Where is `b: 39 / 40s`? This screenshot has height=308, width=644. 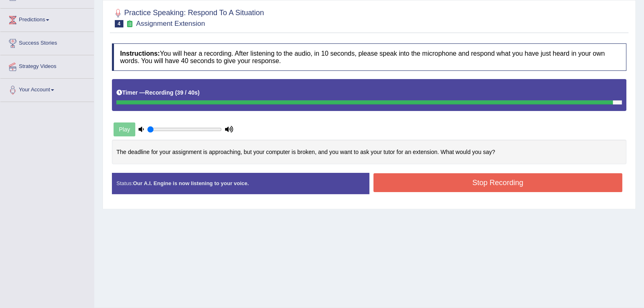
b: 39 / 40s is located at coordinates (187, 93).